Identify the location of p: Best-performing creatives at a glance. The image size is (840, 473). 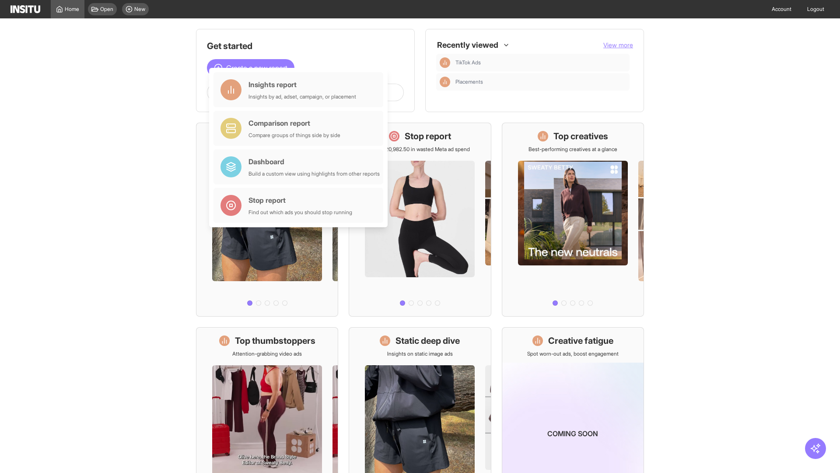
(573, 149).